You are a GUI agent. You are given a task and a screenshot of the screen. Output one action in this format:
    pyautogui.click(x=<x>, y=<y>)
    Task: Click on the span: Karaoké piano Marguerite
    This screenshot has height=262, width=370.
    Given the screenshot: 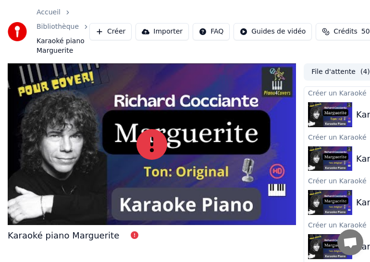 What is the action you would take?
    pyautogui.click(x=63, y=46)
    